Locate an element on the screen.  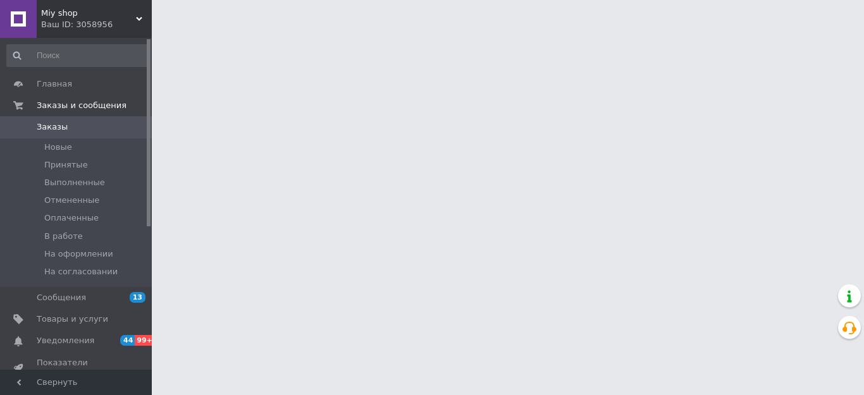
span: Заказы и сообщения is located at coordinates (82, 106).